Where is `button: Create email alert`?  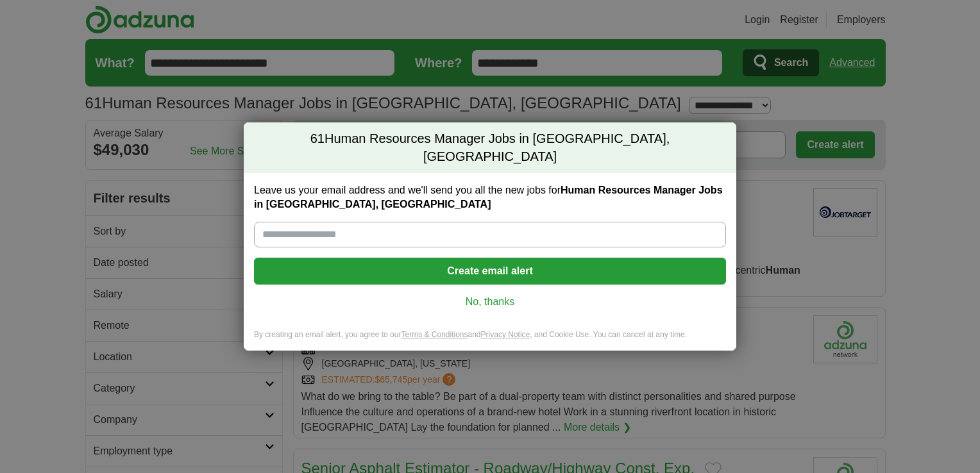
button: Create email alert is located at coordinates (490, 271).